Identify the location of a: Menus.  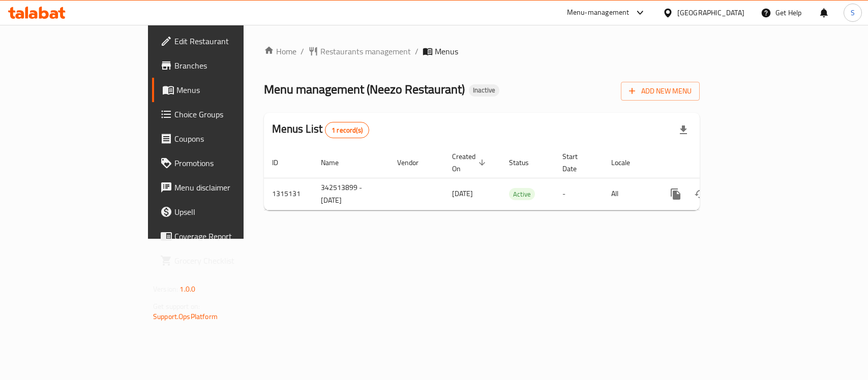
(222, 90).